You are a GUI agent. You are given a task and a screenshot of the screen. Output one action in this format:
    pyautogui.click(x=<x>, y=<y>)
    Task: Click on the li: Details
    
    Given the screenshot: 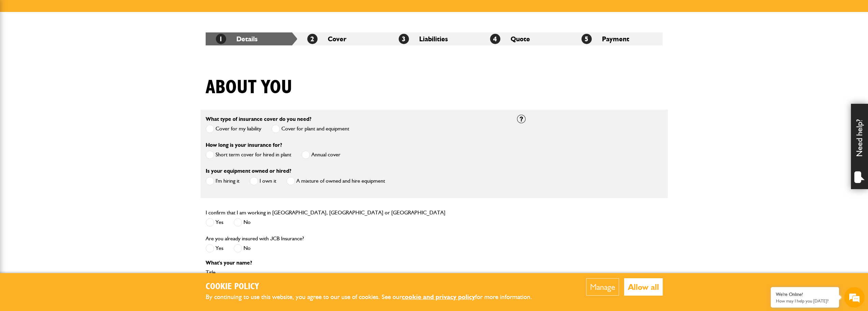 What is the action you would take?
    pyautogui.click(x=251, y=39)
    